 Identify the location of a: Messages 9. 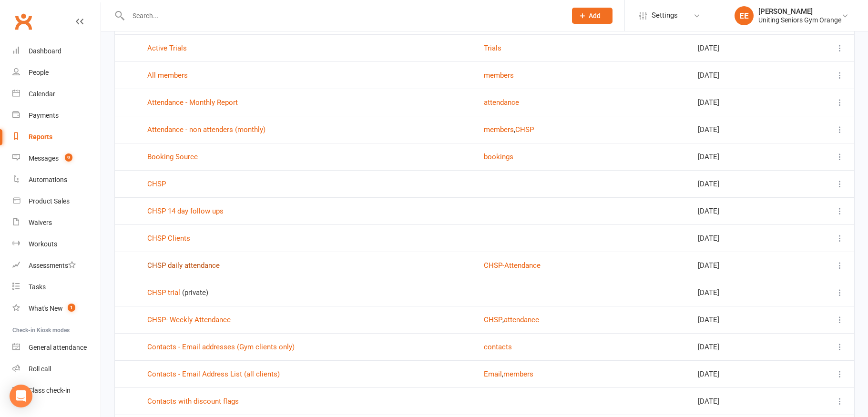
(56, 158).